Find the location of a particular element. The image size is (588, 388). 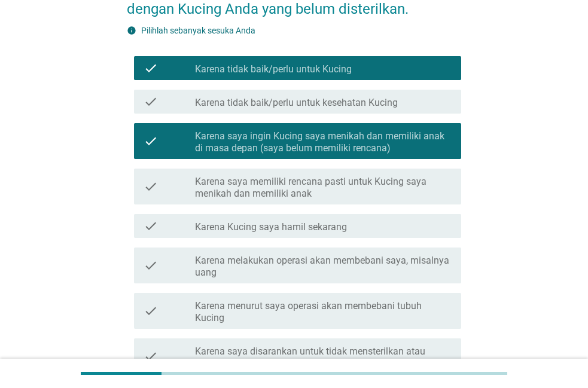

label: Karena menurut saya operasi akan membebani tubuh Kucing is located at coordinates (323, 312).